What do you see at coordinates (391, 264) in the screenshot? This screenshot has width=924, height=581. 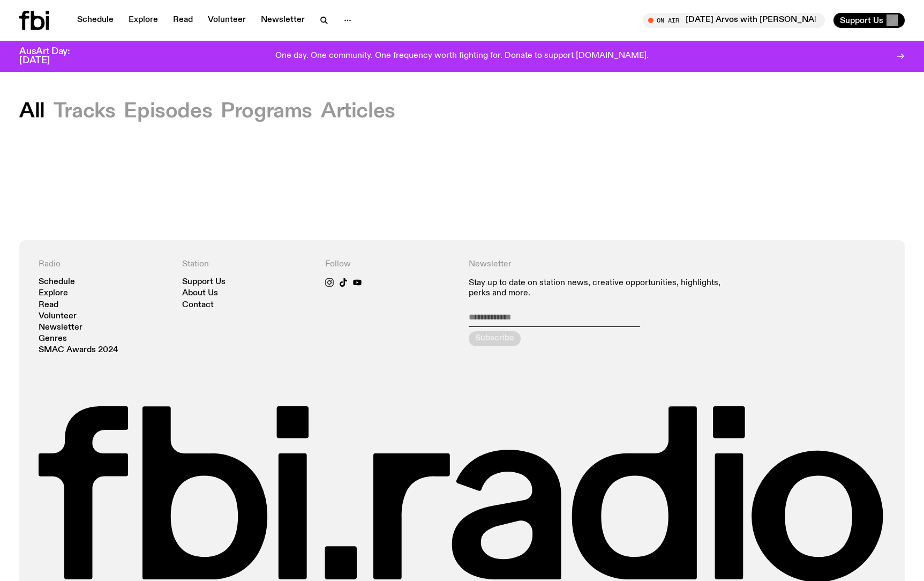 I see `h4: Follow` at bounding box center [391, 264].